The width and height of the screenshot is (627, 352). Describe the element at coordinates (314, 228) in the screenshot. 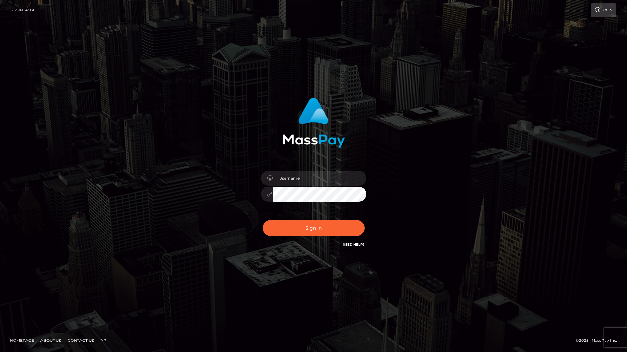

I see `button: Sign in` at that location.